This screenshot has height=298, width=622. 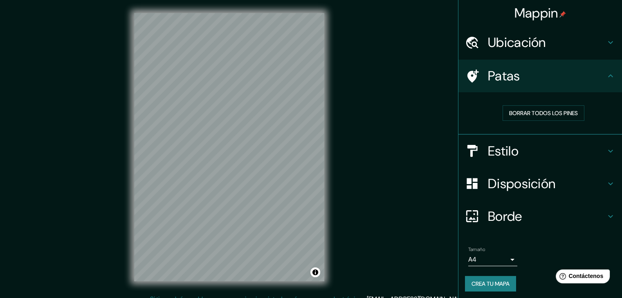 What do you see at coordinates (472, 259) in the screenshot?
I see `font: A4` at bounding box center [472, 259].